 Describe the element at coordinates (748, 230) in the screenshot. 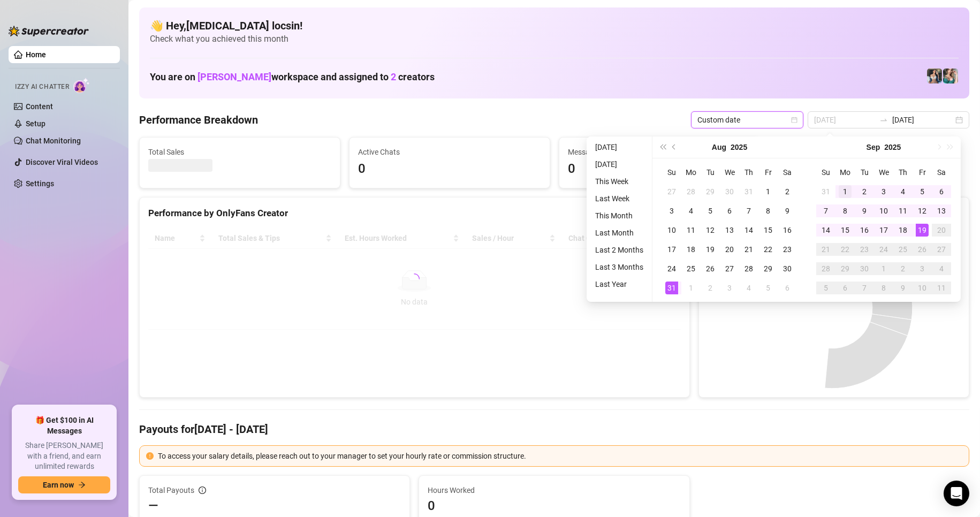

I see `td: 2025-08-14` at that location.